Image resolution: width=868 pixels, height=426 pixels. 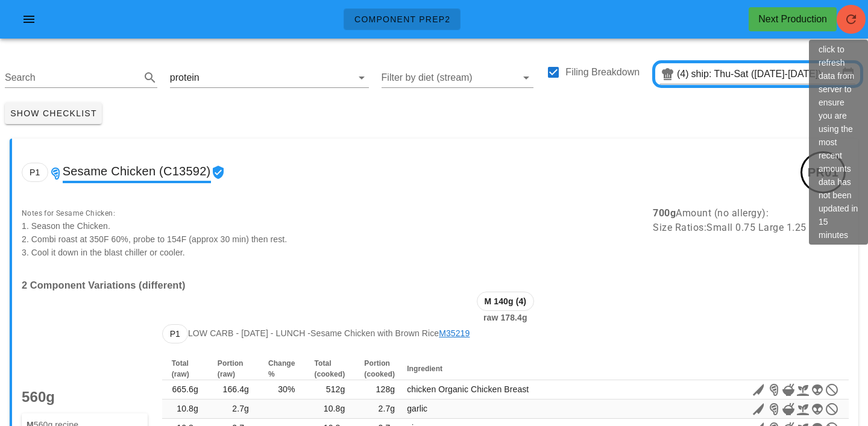 I want to click on td: 512g, so click(x=330, y=390).